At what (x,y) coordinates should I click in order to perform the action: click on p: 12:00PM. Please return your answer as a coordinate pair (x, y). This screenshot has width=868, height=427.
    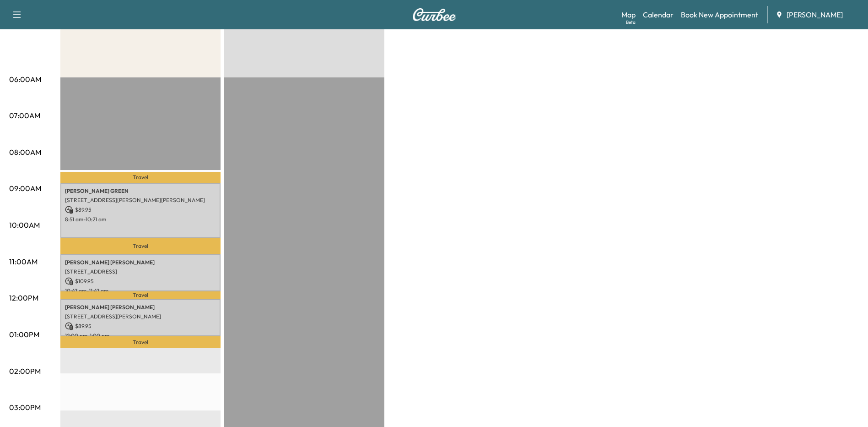
    Looking at the image, I should click on (24, 298).